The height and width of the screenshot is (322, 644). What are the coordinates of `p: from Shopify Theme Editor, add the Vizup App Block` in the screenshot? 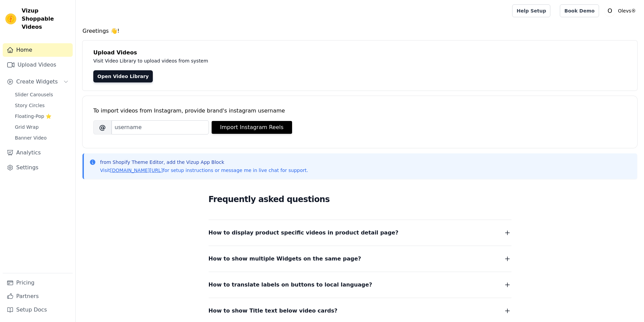 It's located at (204, 162).